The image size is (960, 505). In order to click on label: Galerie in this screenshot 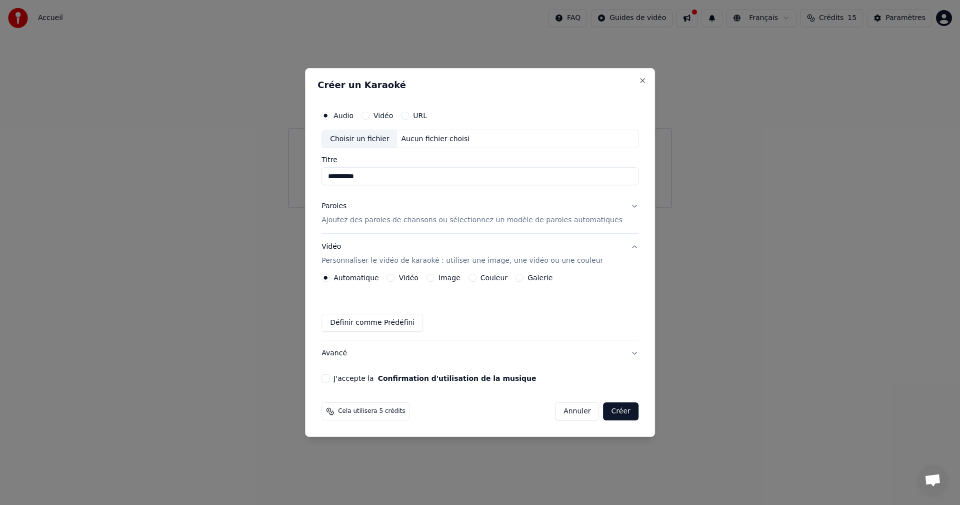, I will do `click(540, 278)`.